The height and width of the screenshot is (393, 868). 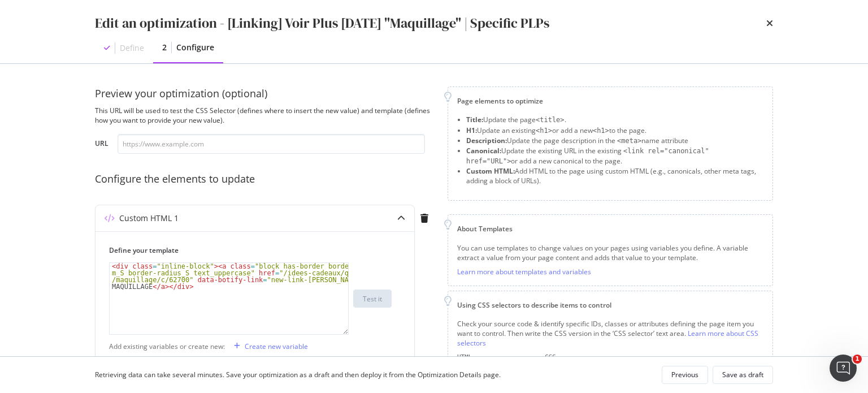 What do you see at coordinates (497, 357) in the screenshot?
I see `div: HTML` at bounding box center [497, 357].